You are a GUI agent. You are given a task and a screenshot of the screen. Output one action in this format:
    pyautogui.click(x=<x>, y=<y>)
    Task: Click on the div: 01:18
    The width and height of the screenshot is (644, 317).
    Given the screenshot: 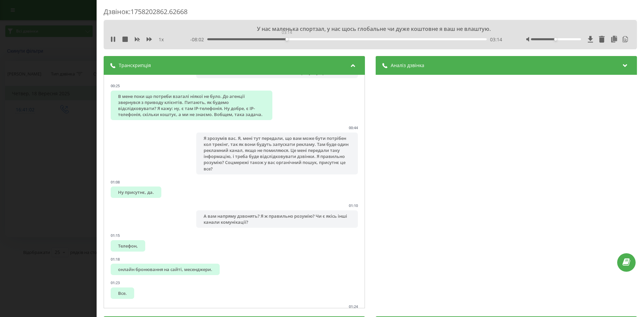 What is the action you would take?
    pyautogui.click(x=115, y=259)
    